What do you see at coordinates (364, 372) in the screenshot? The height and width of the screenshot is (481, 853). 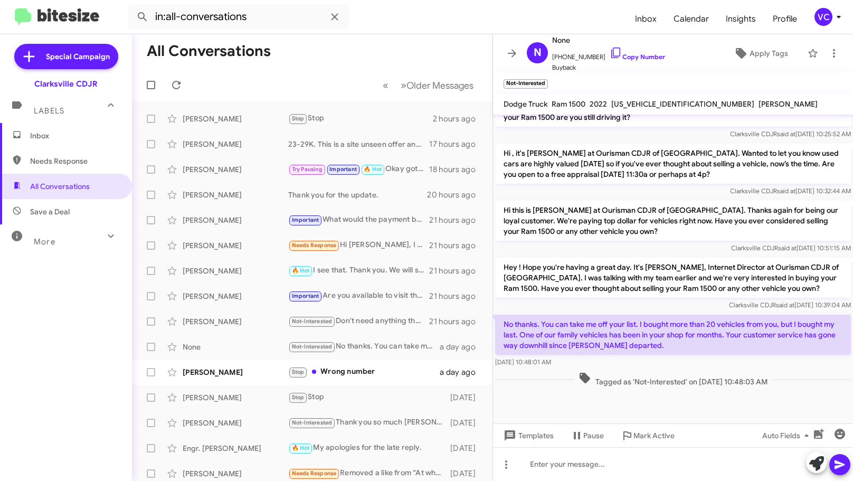 I see `div: Wrong number` at bounding box center [364, 372].